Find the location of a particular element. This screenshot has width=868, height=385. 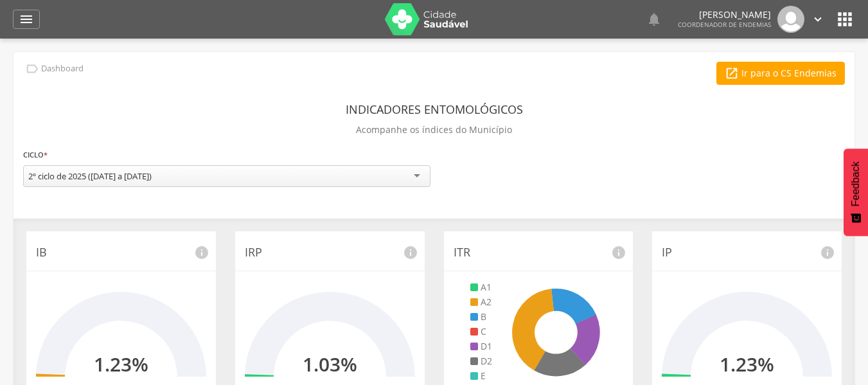

span: Coordenador de Endemias is located at coordinates (724, 24).